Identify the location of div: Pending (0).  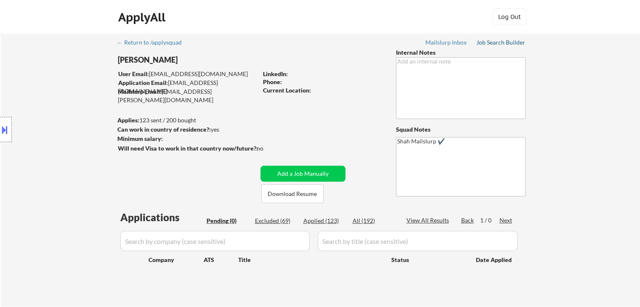
(228, 221).